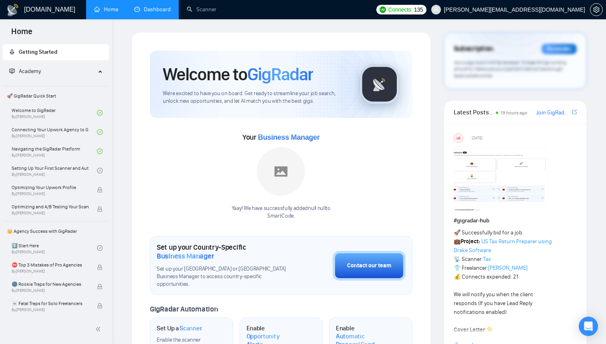 The image size is (606, 344). I want to click on p: SmartCode ., so click(281, 216).